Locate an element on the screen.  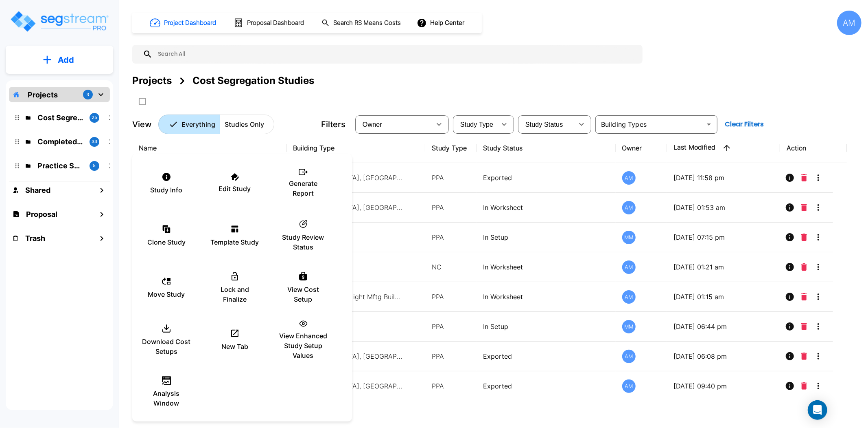
p: Study Review Status is located at coordinates (303, 242).